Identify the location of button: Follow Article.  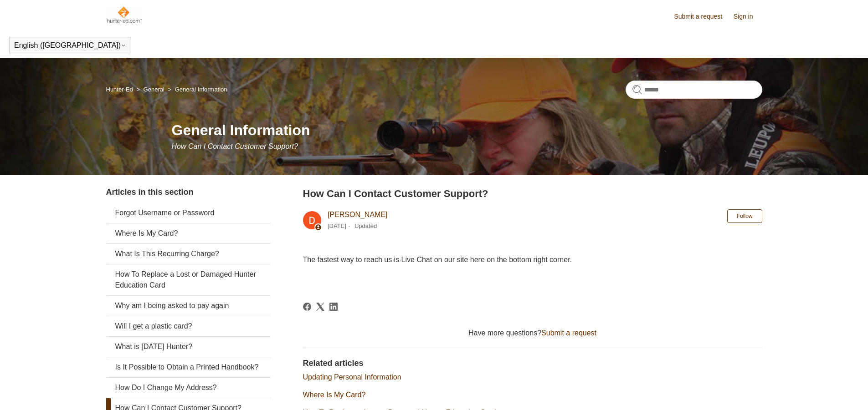
(744, 216).